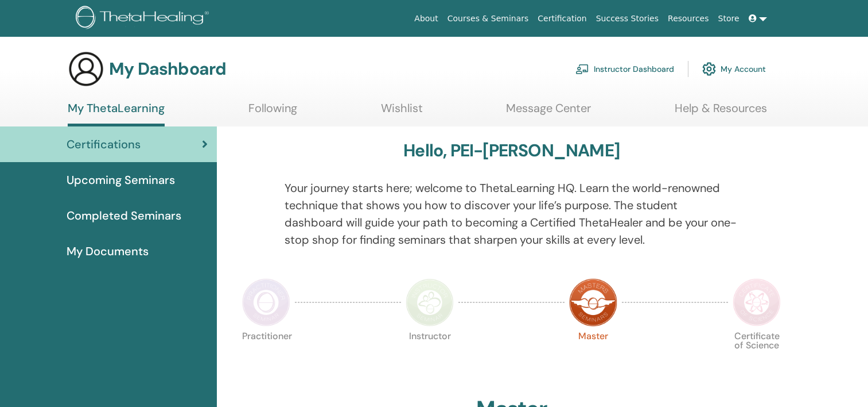  What do you see at coordinates (266, 355) in the screenshot?
I see `p: Practitioner` at bounding box center [266, 355].